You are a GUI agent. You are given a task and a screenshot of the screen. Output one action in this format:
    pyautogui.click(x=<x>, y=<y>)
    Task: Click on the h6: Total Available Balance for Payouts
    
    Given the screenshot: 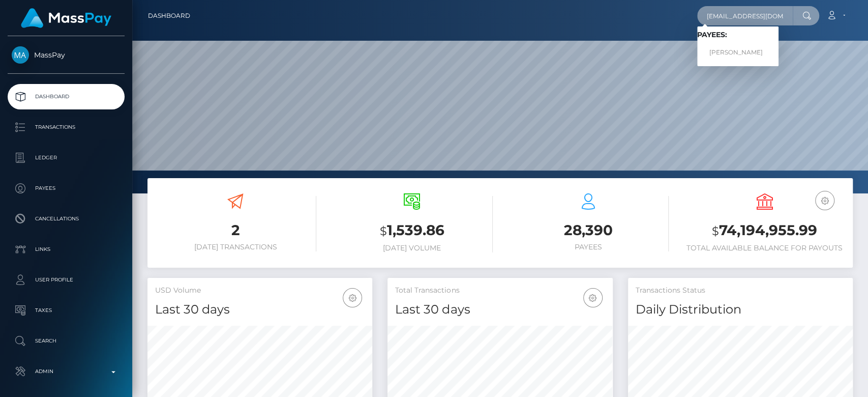 What is the action you would take?
    pyautogui.click(x=764, y=248)
    